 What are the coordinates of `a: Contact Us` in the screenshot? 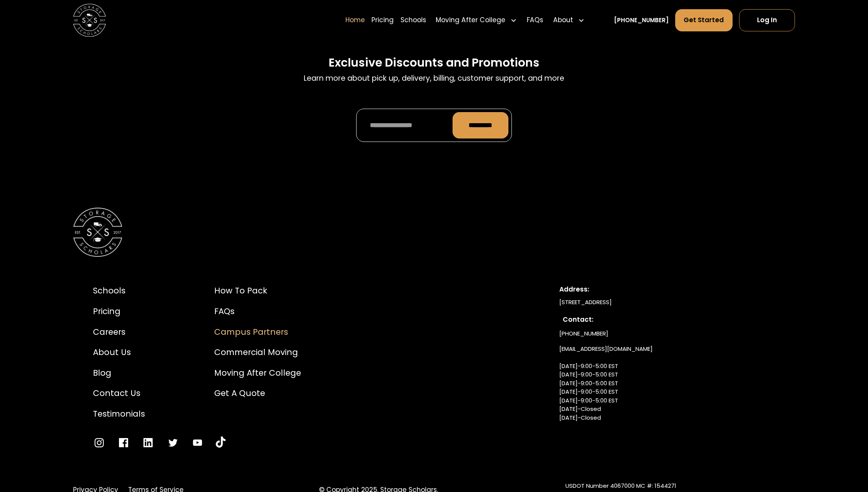 It's located at (119, 393).